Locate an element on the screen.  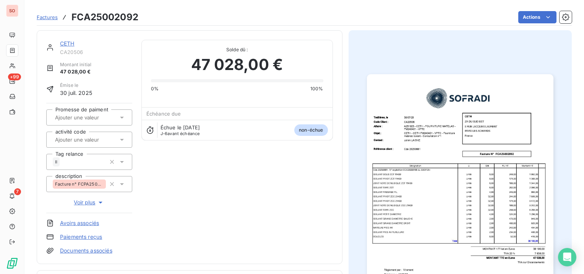
span: Échéance due is located at coordinates (164, 113).